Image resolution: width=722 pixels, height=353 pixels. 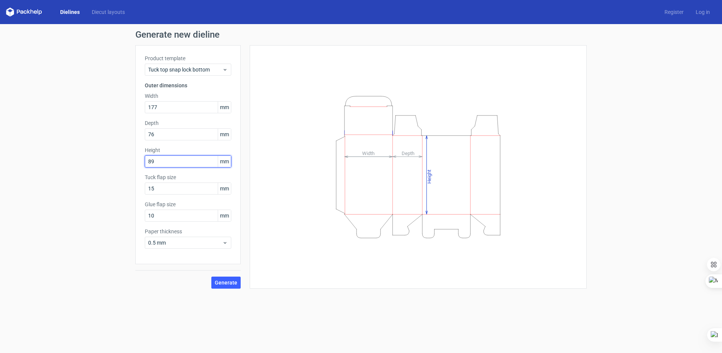 What do you see at coordinates (188, 231) in the screenshot?
I see `label: Paper thickness` at bounding box center [188, 231].